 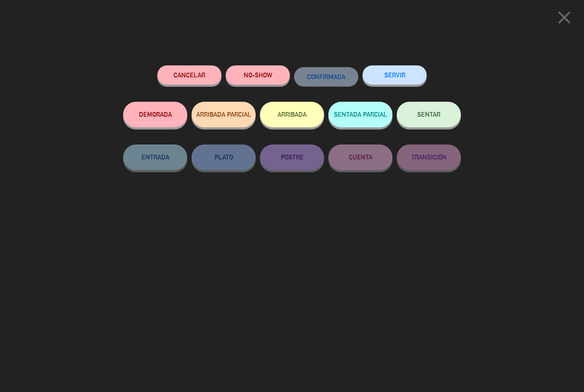 I want to click on button: DEMORADA, so click(x=155, y=114).